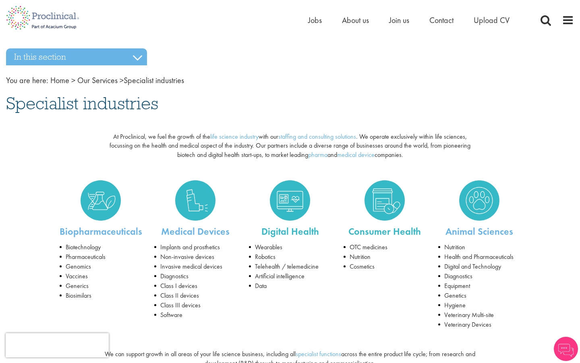 This screenshot has height=363, width=580. What do you see at coordinates (399, 20) in the screenshot?
I see `a: Join us` at bounding box center [399, 20].